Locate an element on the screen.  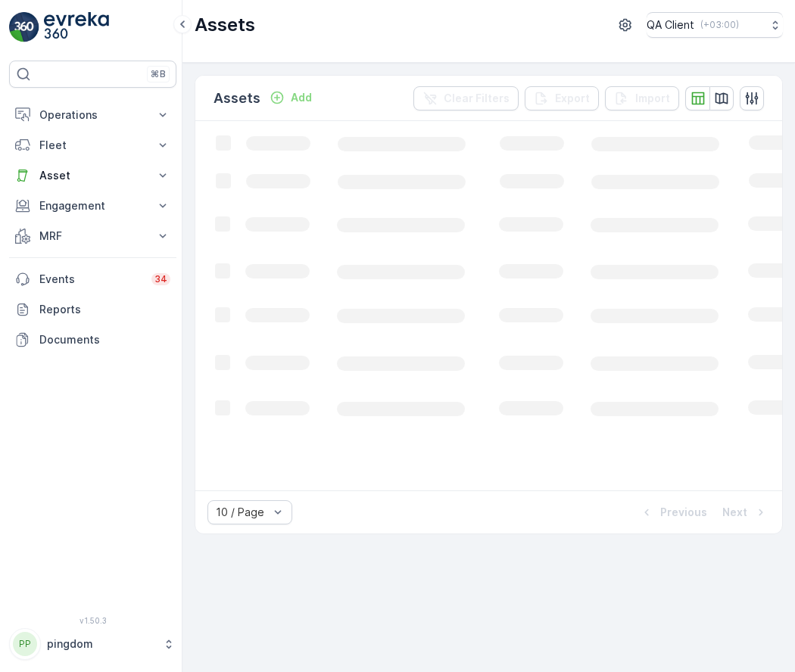
button: Next is located at coordinates (745, 513).